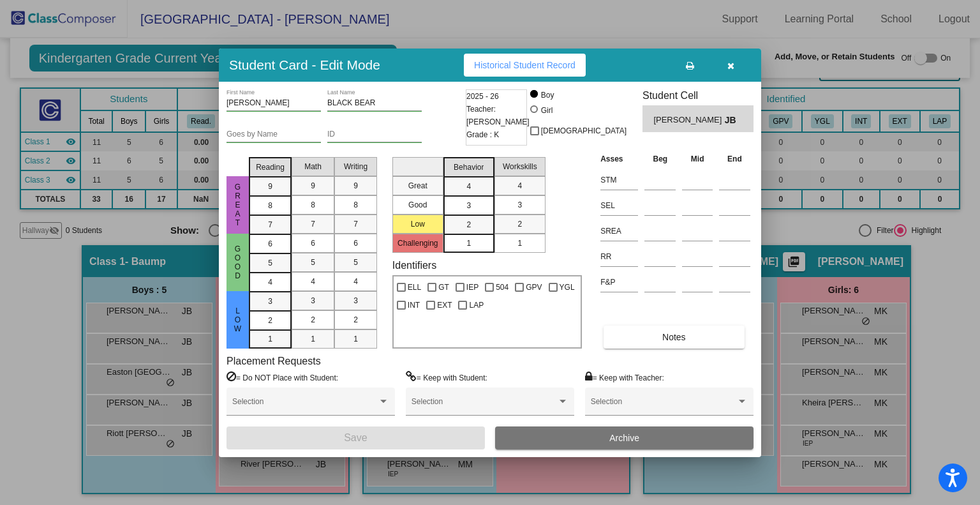  What do you see at coordinates (698, 95) in the screenshot?
I see `h3: Student Cell` at bounding box center [698, 95].